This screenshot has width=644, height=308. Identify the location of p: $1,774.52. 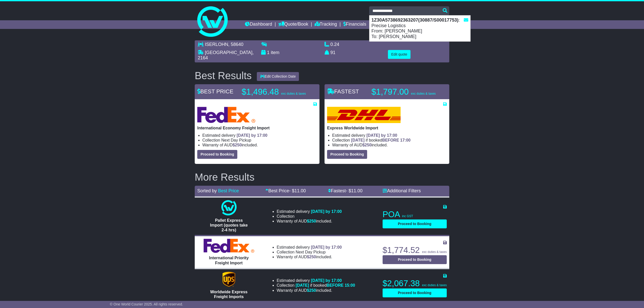
(414, 250).